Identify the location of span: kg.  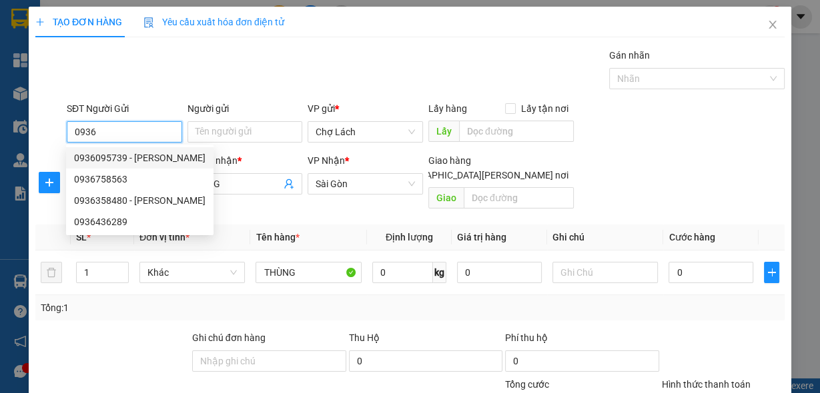
(439, 273).